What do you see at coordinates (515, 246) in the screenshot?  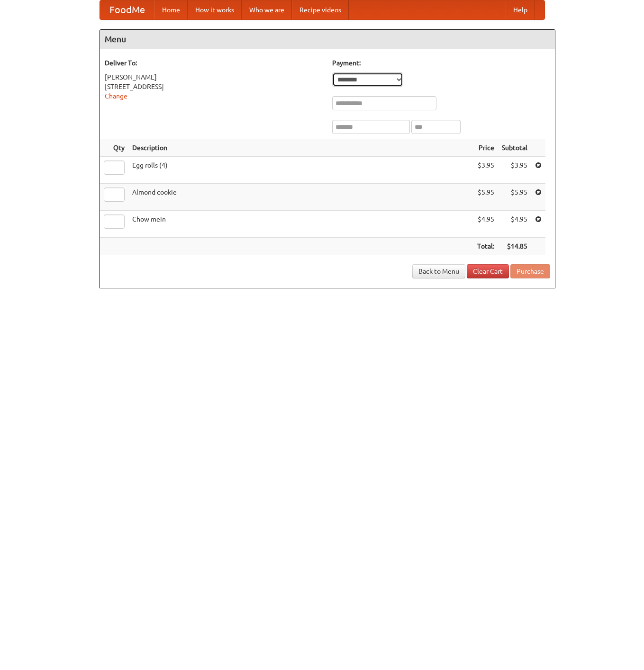 I see `th: $14.85` at bounding box center [515, 246].